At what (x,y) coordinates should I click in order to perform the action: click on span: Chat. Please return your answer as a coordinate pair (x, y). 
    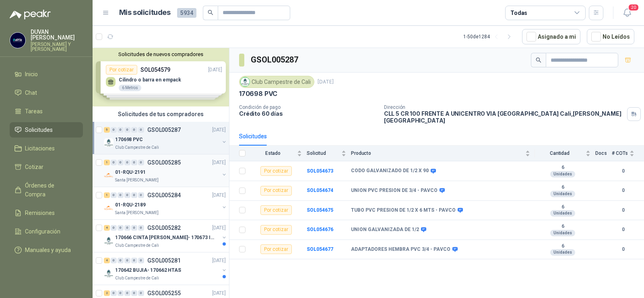
    Looking at the image, I should click on (31, 93).